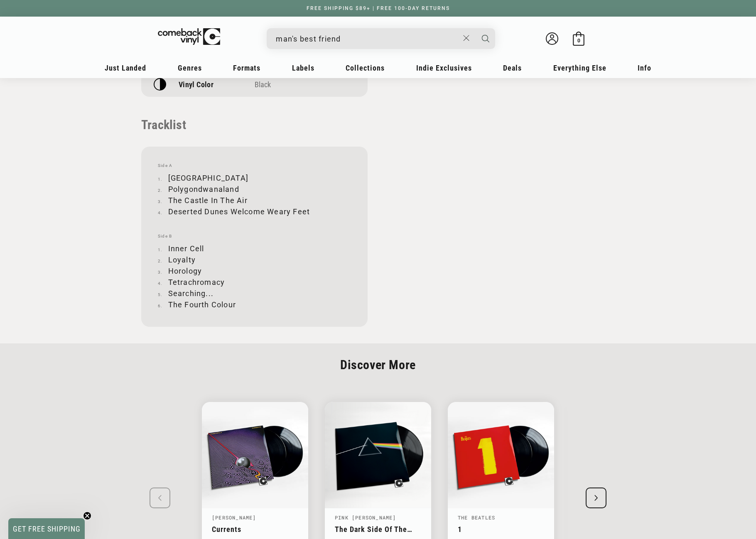 This screenshot has width=756, height=539. Describe the element at coordinates (303, 67) in the screenshot. I see `span: Labels` at that location.